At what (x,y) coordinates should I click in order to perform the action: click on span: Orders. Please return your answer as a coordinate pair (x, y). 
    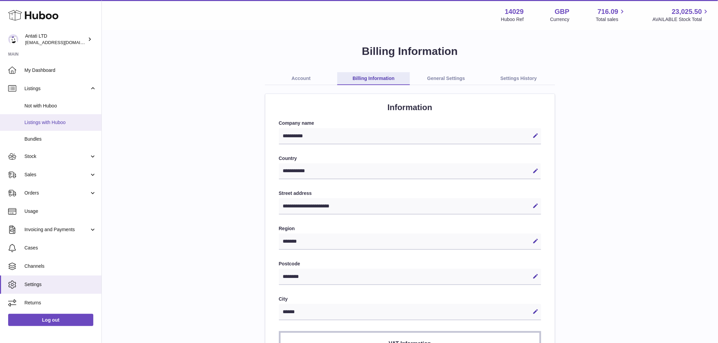
    Looking at the image, I should click on (57, 193).